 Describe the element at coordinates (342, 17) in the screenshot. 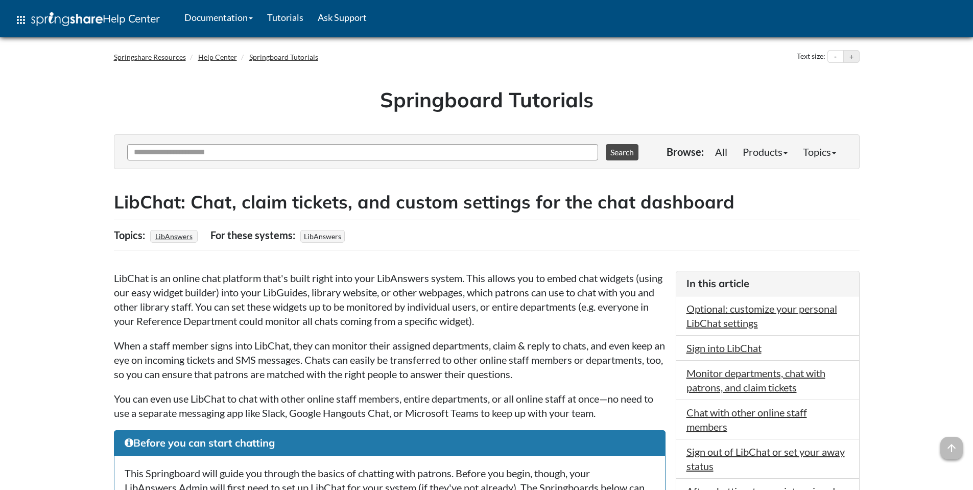

I see `a: Ask Support` at that location.